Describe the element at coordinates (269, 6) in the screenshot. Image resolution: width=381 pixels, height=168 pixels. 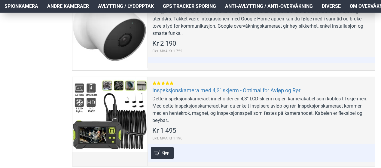
I see `span: Anti-avlytting / Anti-overvåkning` at that location.